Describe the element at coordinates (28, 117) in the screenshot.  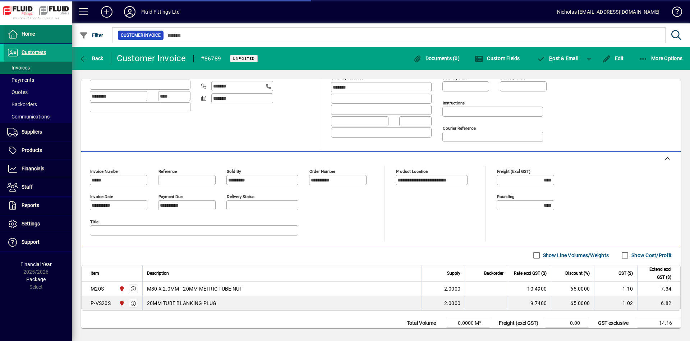
I see `span: Communications` at that location.